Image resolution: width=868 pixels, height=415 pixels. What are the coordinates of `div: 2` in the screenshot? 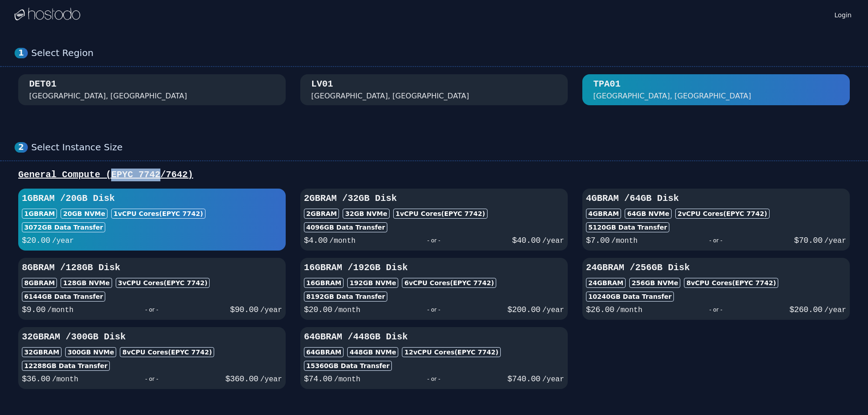 It's located at (21, 147).